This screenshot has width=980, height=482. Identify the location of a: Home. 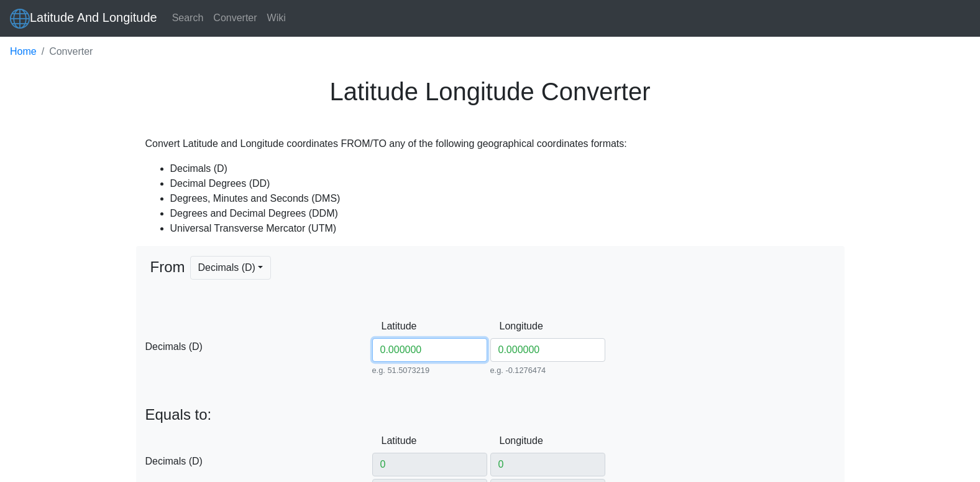
(23, 52).